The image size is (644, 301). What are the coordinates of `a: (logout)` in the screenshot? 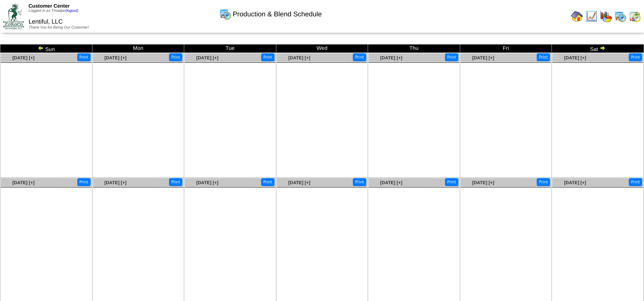 It's located at (72, 11).